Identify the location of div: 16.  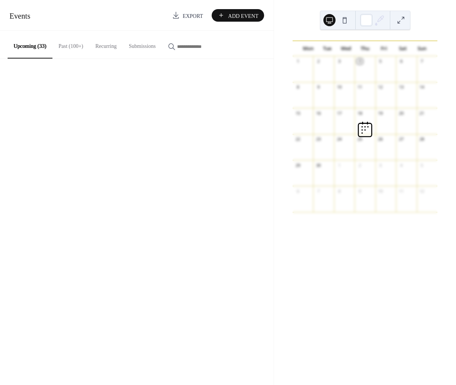
(318, 113).